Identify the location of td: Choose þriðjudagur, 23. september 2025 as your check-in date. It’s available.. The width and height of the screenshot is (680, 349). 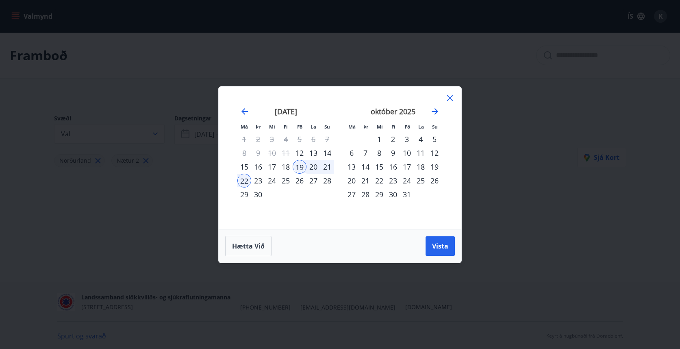
(258, 180).